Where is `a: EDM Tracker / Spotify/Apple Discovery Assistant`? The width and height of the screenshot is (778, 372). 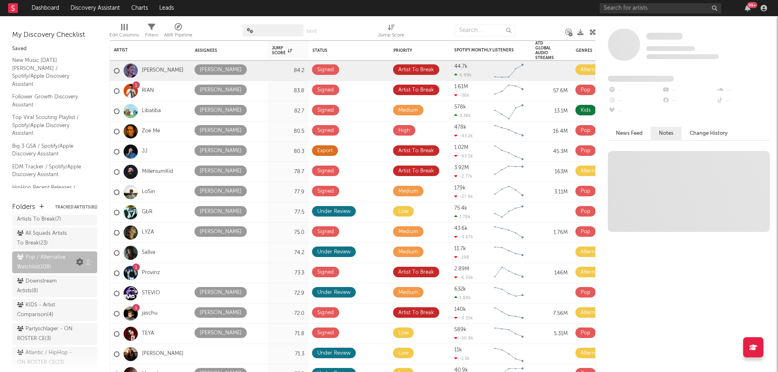 a: EDM Tracker / Spotify/Apple Discovery Assistant is located at coordinates (51, 171).